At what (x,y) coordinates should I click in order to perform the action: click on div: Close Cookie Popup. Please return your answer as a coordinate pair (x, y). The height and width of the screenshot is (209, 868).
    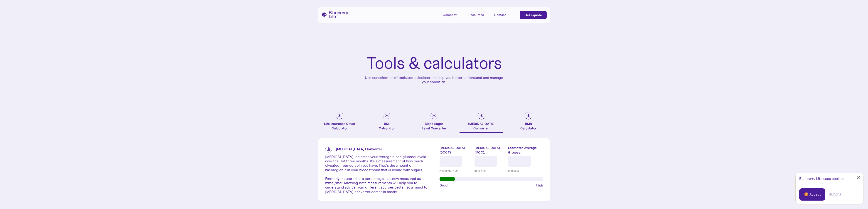
    Looking at the image, I should click on (859, 178).